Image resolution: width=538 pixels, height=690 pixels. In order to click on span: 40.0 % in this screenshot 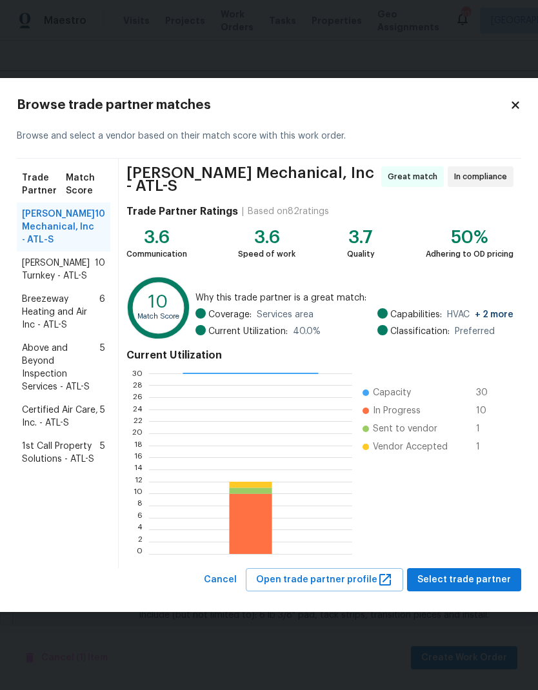, I will do `click(306, 332)`.